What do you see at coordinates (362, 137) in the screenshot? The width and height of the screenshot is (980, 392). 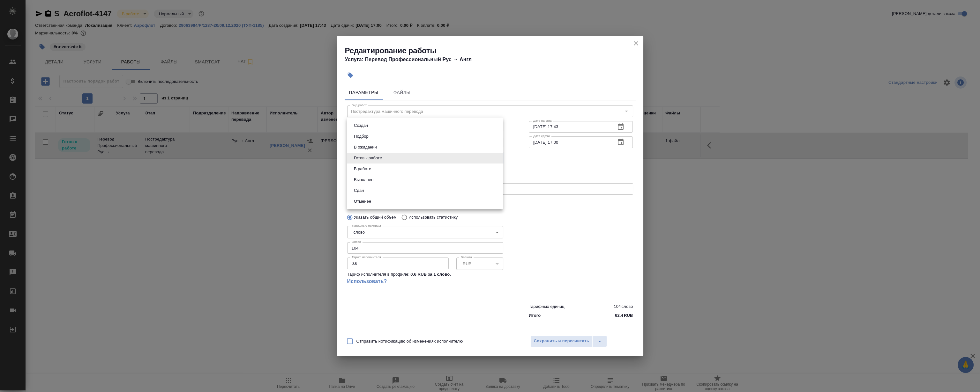 I see `button: Подбор` at bounding box center [362, 137].